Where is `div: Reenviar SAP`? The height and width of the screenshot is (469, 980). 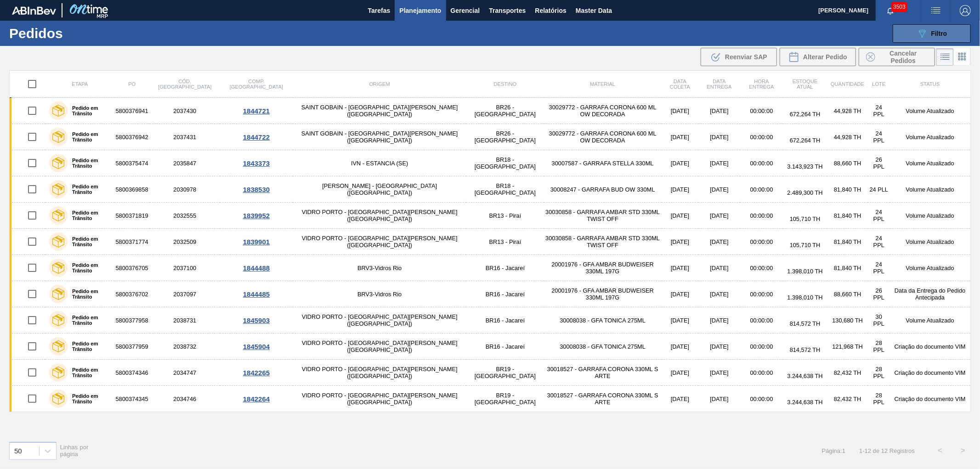
div: Reenviar SAP is located at coordinates (739, 57).